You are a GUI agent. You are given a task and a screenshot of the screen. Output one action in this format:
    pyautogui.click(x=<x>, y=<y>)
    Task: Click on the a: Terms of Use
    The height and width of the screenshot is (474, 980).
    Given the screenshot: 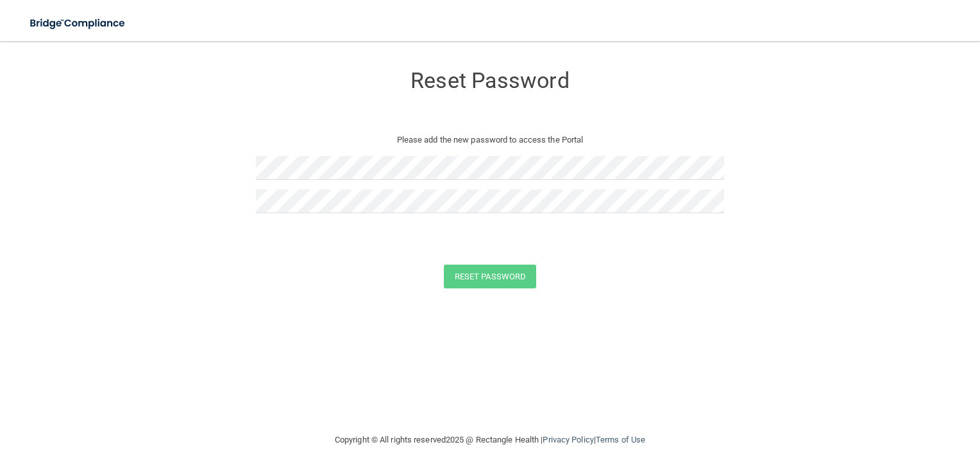 What is the action you would take?
    pyautogui.click(x=620, y=439)
    